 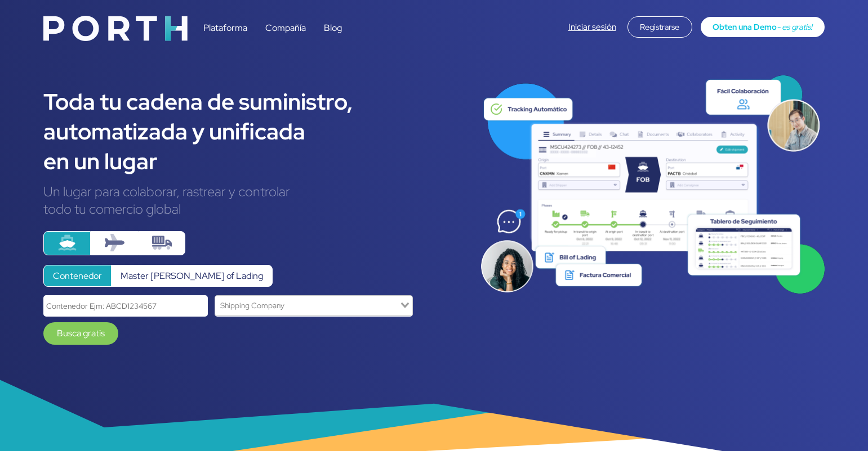 I want to click on div: Toda tu cadena de suministro,, so click(x=253, y=102).